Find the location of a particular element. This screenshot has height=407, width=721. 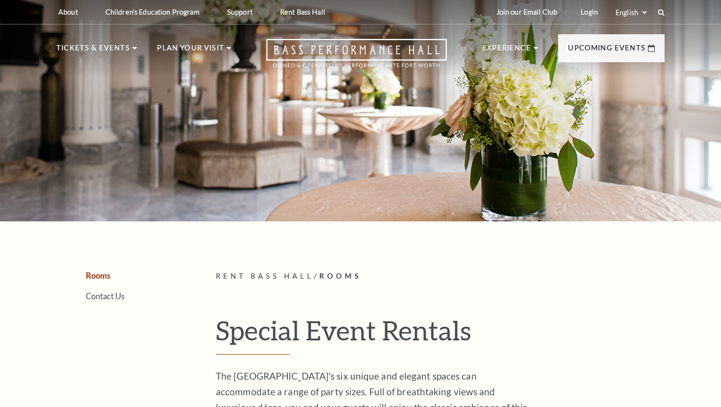

p: Rent Bass Hall is located at coordinates (302, 12).